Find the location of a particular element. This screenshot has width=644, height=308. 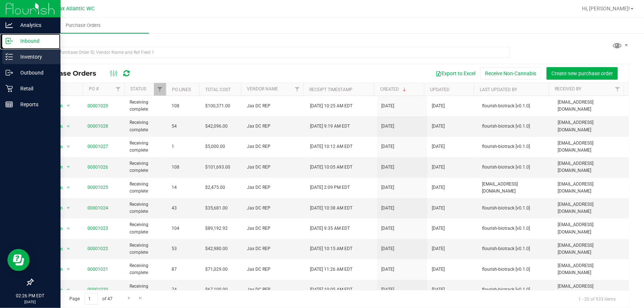

span: $67,100.00 is located at coordinates (216, 290).